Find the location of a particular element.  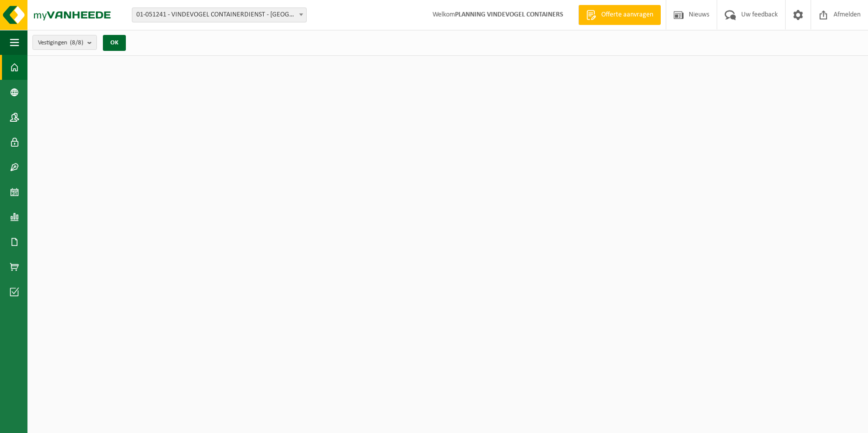

count: (8/8) is located at coordinates (76, 43).